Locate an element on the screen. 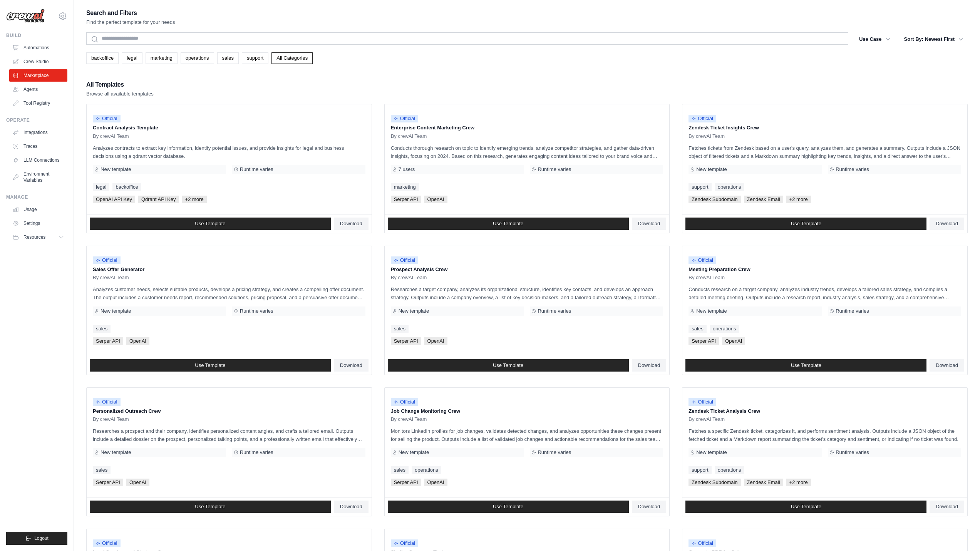 Image resolution: width=980 pixels, height=551 pixels. a: Agents is located at coordinates (38, 89).